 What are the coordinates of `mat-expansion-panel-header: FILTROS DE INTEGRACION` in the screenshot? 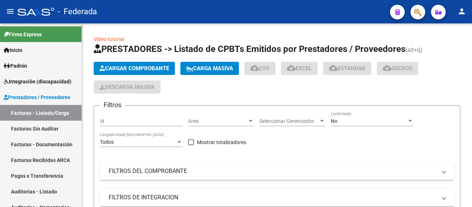 It's located at (277, 197).